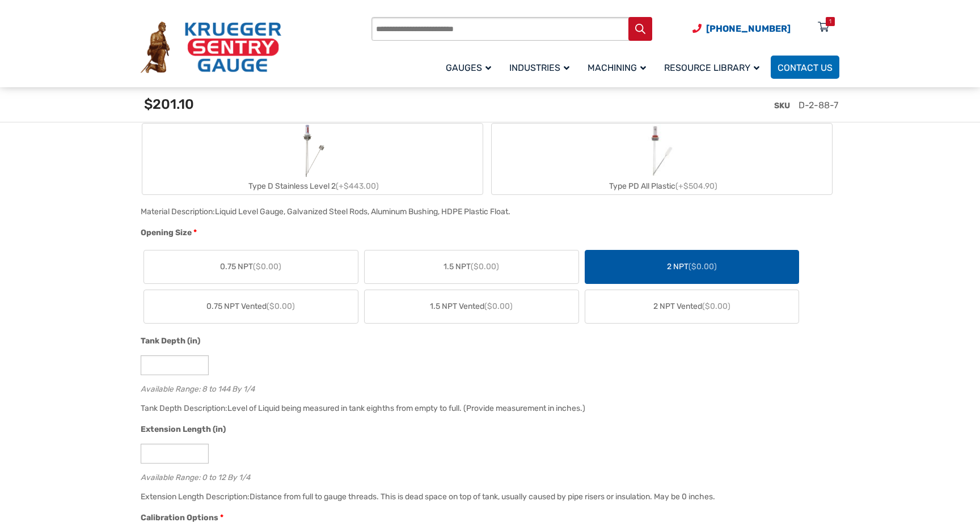 The width and height of the screenshot is (980, 531). What do you see at coordinates (692, 266) in the screenshot?
I see `span: 2 NPT` at bounding box center [692, 266].